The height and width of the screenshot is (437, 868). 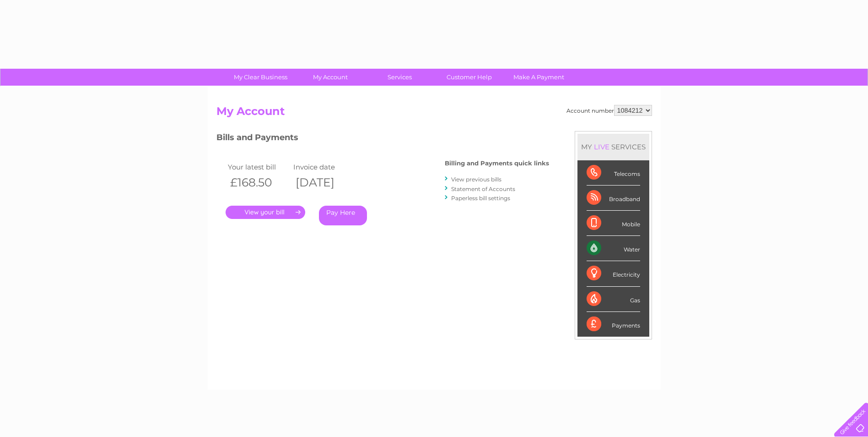 I want to click on a: My Account, so click(x=330, y=77).